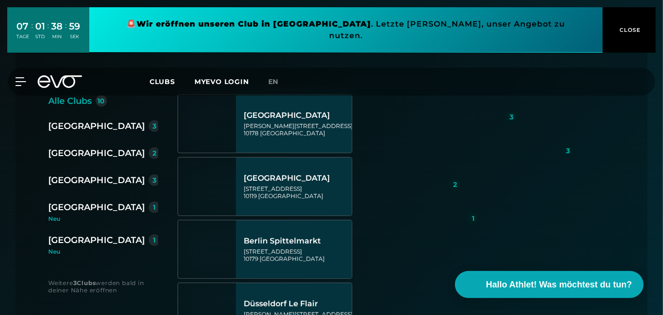 The image size is (663, 315). What do you see at coordinates (274, 82) in the screenshot?
I see `span: en` at bounding box center [274, 82].